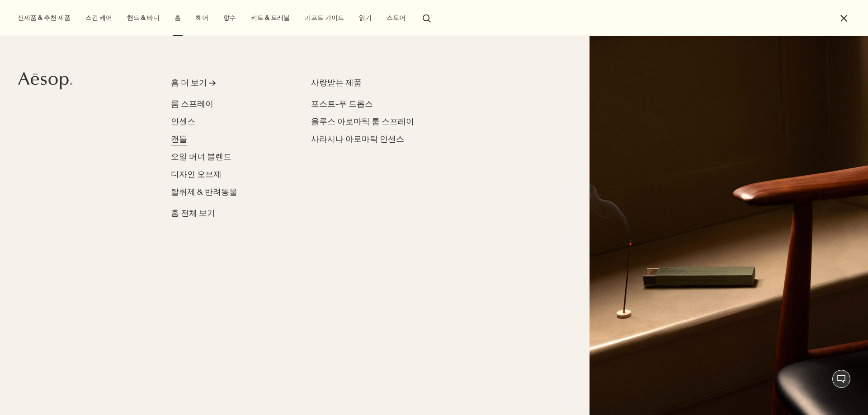 The width and height of the screenshot is (868, 415). What do you see at coordinates (357, 140) in the screenshot?
I see `a: 사라시나 아로마틱 인센스` at bounding box center [357, 140].